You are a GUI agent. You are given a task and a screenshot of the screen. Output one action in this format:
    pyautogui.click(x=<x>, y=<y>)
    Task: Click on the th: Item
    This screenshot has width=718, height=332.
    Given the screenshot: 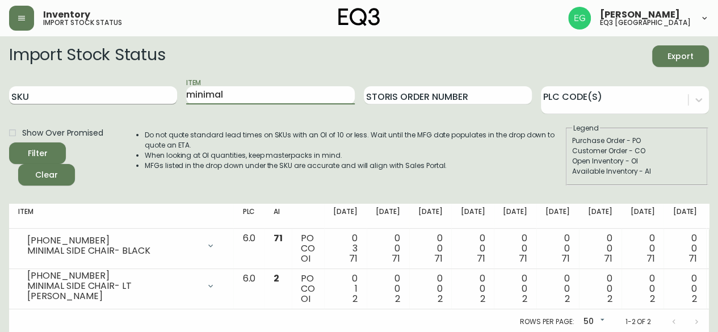 What is the action you would take?
    pyautogui.click(x=121, y=216)
    